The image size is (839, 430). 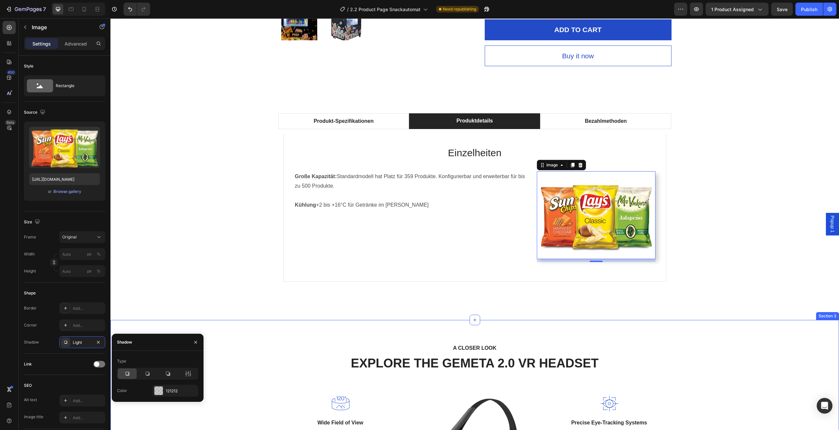 What do you see at coordinates (364, 134) in the screenshot?
I see `h2: Einzelheiten` at bounding box center [364, 134].